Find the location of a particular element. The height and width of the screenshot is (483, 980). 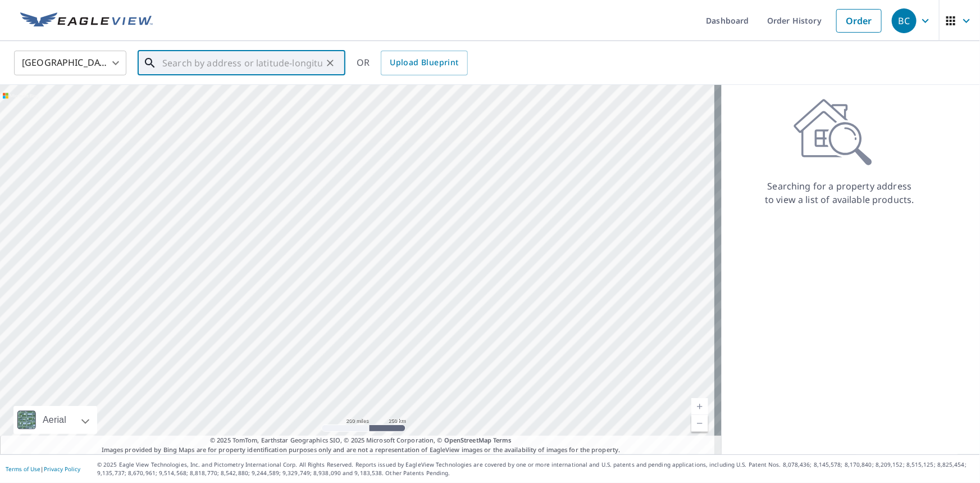

p: © 2025 Eagle View Technologies, Inc. and Pictometry International Corp. All Rights Reserved. Repo... is located at coordinates (536, 469).